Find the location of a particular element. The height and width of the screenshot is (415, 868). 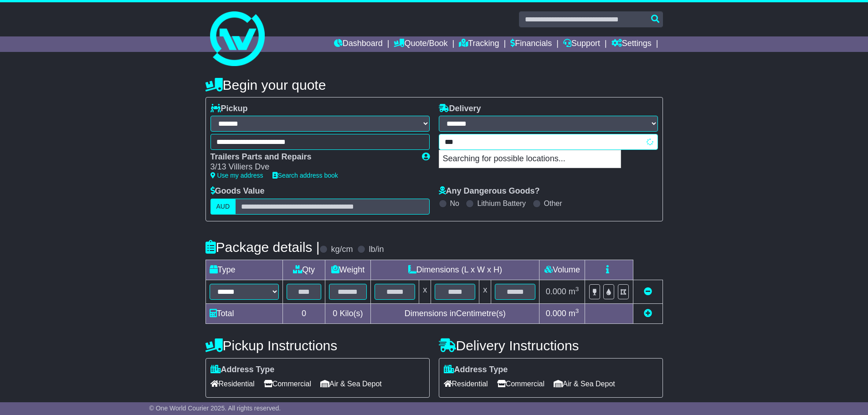

td: Weight is located at coordinates (347, 269).